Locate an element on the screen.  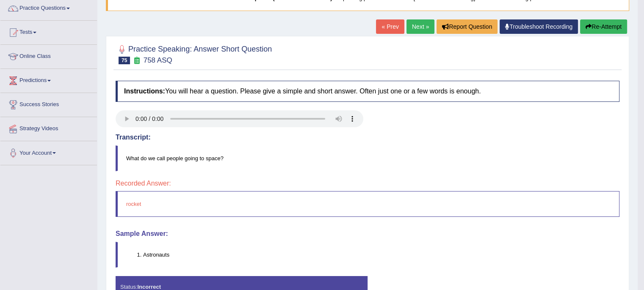
a: Tests is located at coordinates (49, 31).